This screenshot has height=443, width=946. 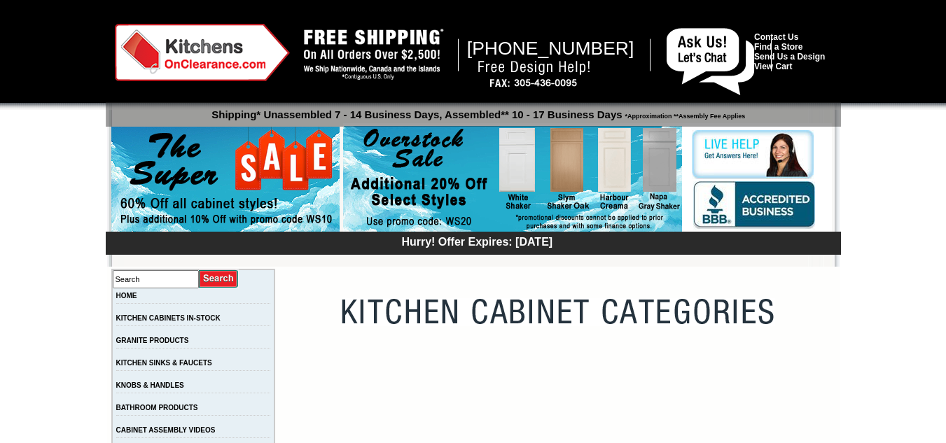 What do you see at coordinates (168, 318) in the screenshot?
I see `a: KITCHEN CABINETS IN-STOCK` at bounding box center [168, 318].